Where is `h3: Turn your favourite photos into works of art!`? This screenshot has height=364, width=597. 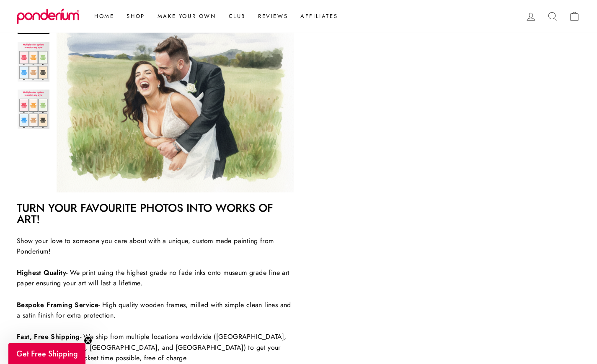
h3: Turn your favourite photos into works of art! is located at coordinates (155, 214).